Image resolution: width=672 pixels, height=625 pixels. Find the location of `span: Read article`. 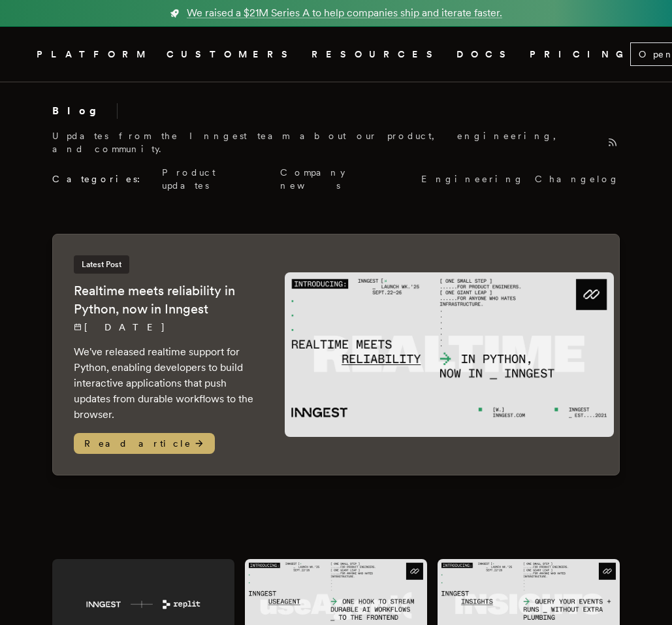

span: Read article is located at coordinates (145, 444).